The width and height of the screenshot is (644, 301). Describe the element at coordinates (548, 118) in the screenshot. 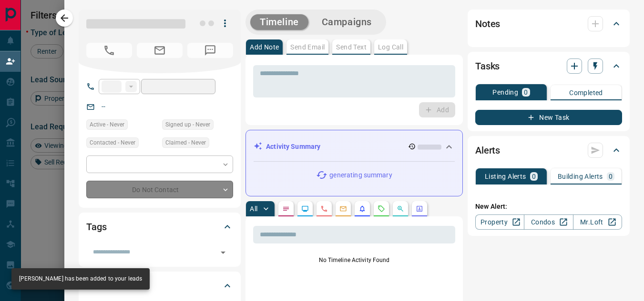

I see `button: New Task` at that location.